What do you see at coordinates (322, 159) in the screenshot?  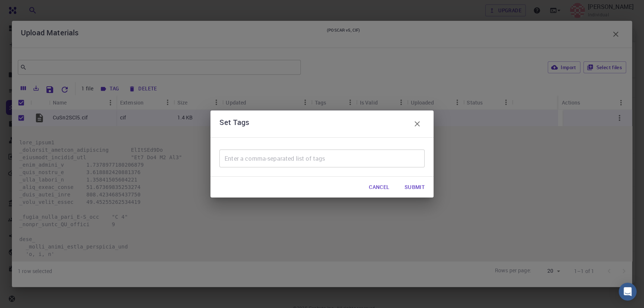 I see `input: Enter a comma-separated list of tags` at bounding box center [322, 159].